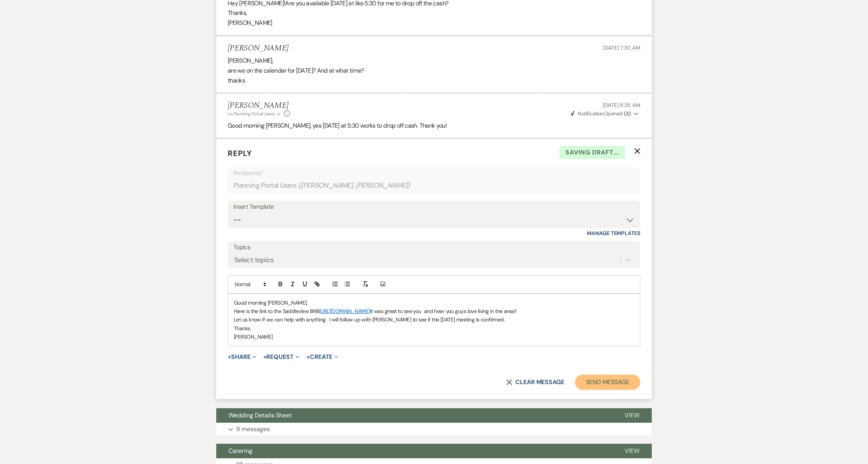  What do you see at coordinates (535, 382) in the screenshot?
I see `button: Clear message` at bounding box center [535, 382].